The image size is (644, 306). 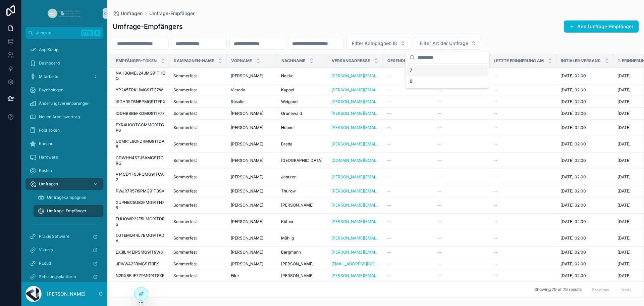 I want to click on span: Hardware, so click(x=48, y=157).